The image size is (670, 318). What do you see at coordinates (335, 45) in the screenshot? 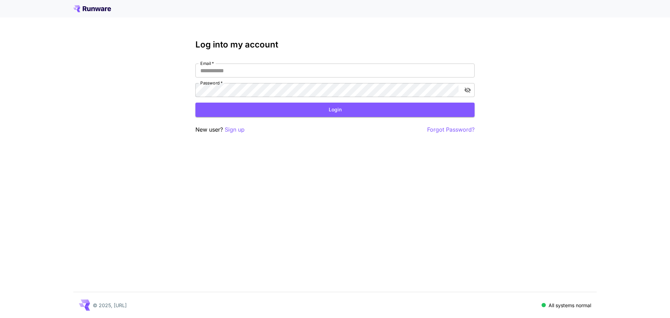
I see `h3: Log into my account` at bounding box center [335, 45].